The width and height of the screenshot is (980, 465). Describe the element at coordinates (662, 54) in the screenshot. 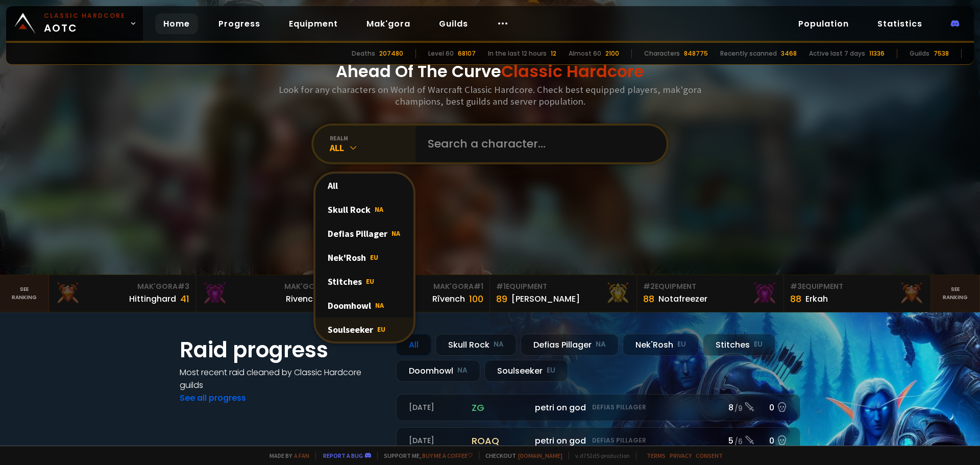

I see `div: Characters` at that location.